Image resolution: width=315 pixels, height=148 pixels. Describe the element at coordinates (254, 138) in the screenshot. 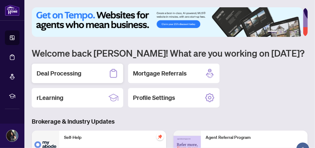

I see `p: Agent Referral Program` at that location.